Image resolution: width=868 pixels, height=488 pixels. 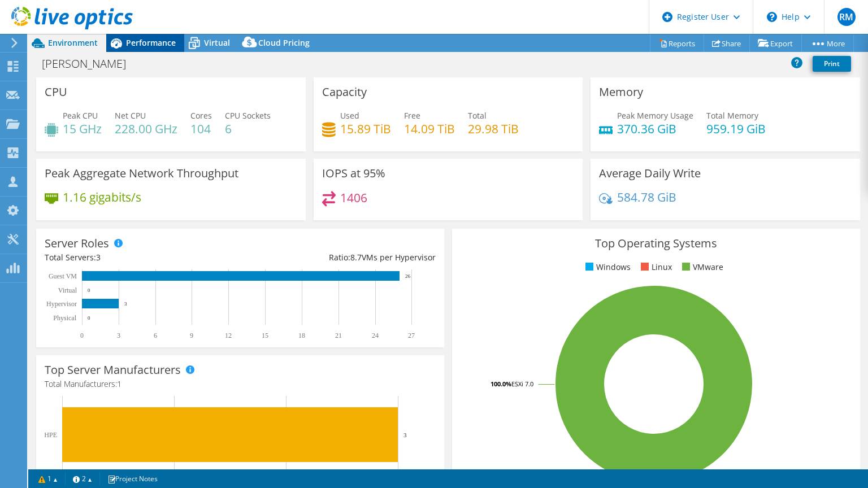 I want to click on span: Total Memory, so click(x=732, y=115).